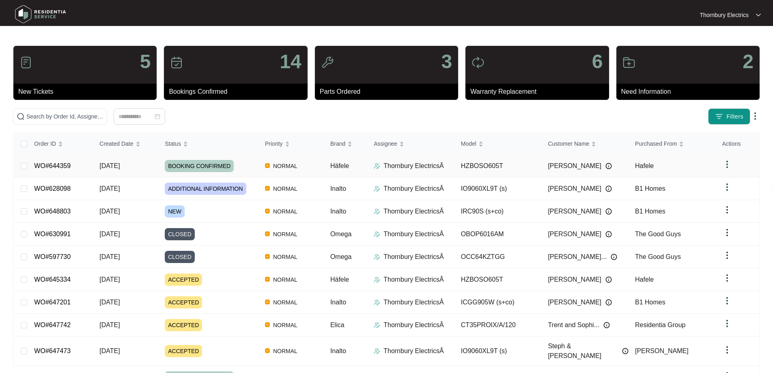 This screenshot has width=773, height=373. I want to click on span: Purchased From, so click(655, 144).